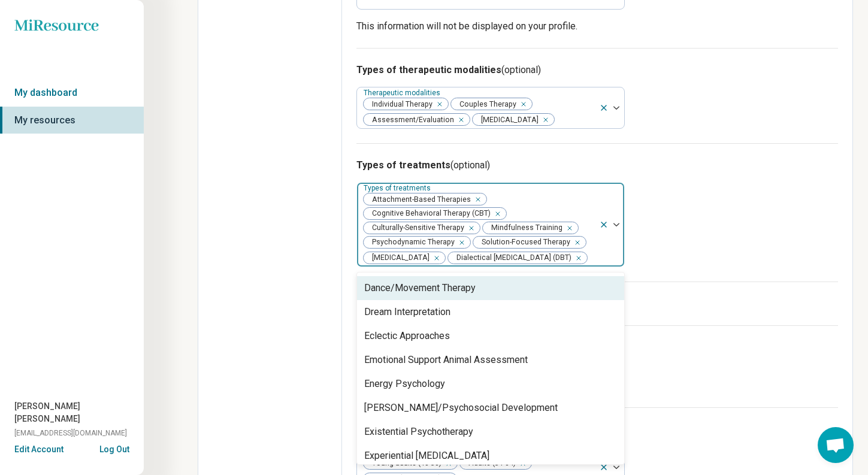 This screenshot has height=475, width=868. What do you see at coordinates (399, 103) in the screenshot?
I see `span: Individual Therapy` at bounding box center [399, 103].